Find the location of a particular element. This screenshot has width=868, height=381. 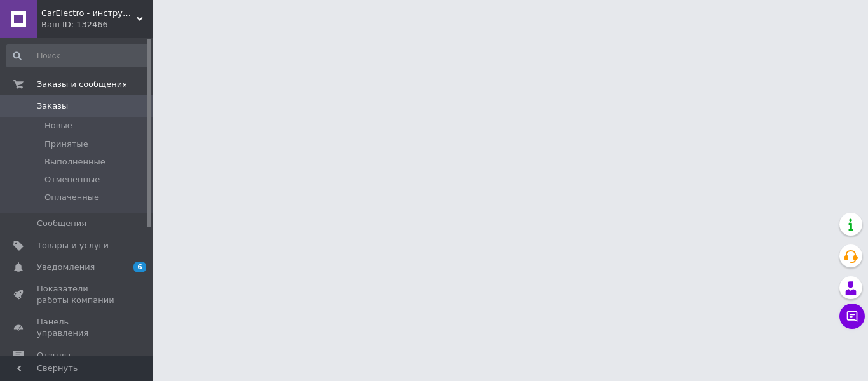

span: Отзывы is located at coordinates (53, 356).